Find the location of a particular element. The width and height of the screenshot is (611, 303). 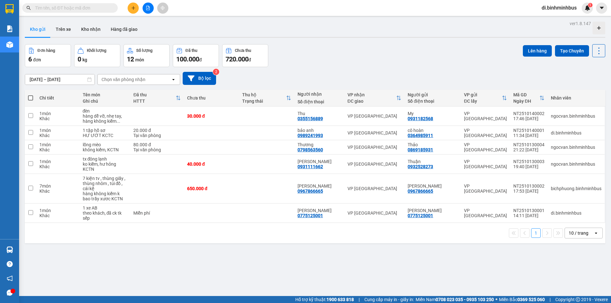

div: NT2510130004 is located at coordinates (529, 145).